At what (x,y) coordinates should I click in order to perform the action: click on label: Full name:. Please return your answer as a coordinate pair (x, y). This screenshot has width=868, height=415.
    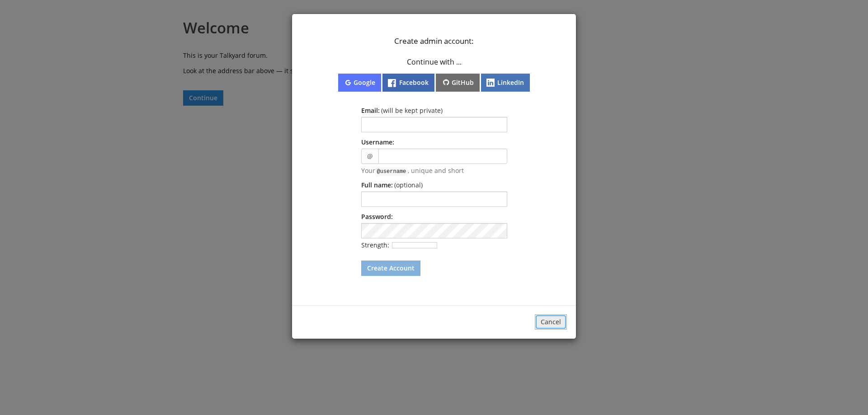
    Looking at the image, I should click on (392, 185).